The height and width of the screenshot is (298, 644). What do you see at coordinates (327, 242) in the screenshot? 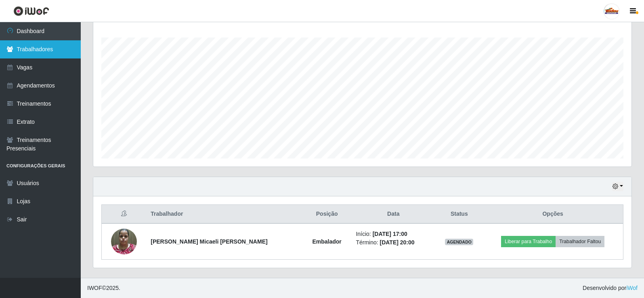
I see `strong: Embalador` at bounding box center [327, 242].